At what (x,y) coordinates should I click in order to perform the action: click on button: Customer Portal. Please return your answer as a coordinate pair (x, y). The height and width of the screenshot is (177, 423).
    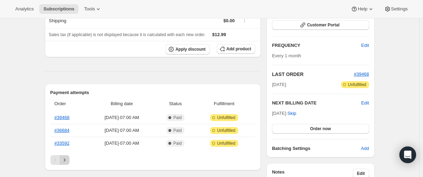
    Looking at the image, I should click on (320, 25).